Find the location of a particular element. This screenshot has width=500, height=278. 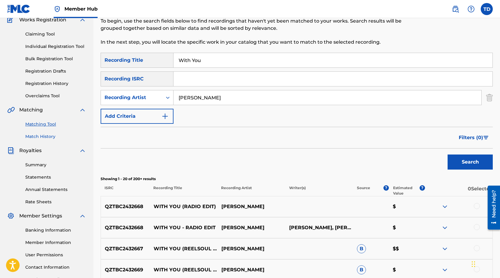

p: ISRC is located at coordinates (125, 191).